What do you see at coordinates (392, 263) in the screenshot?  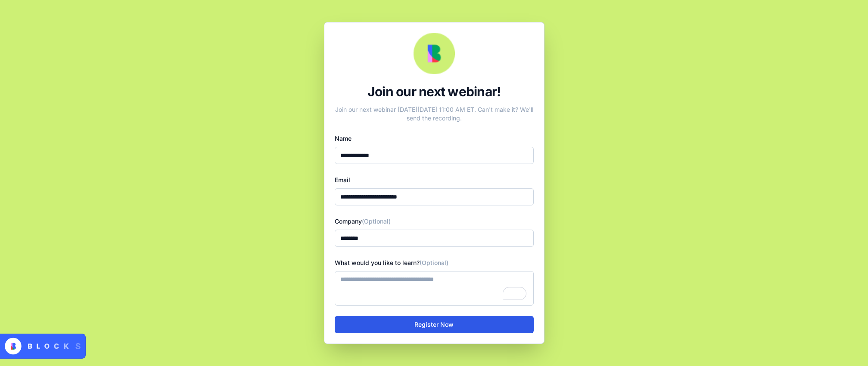 I see `label: What would you like to learn?` at bounding box center [392, 263].